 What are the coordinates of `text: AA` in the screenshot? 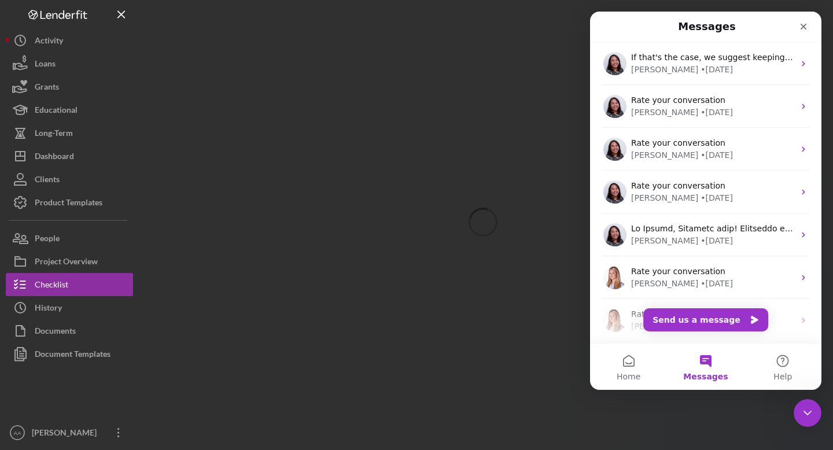 It's located at (17, 433).